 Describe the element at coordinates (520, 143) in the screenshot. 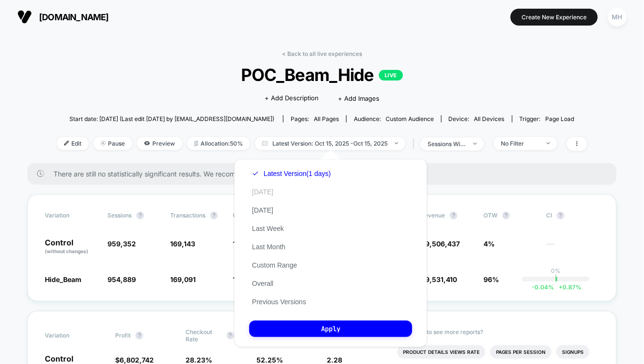

I see `div: No Filter` at that location.